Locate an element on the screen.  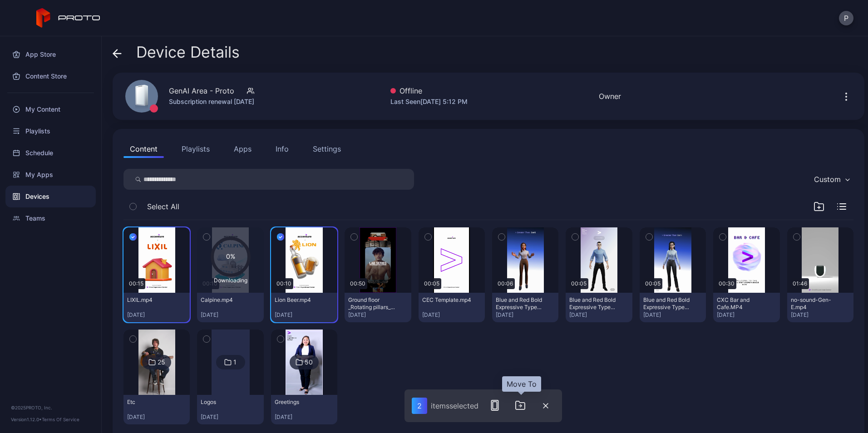
a: My Apps is located at coordinates (50, 175).